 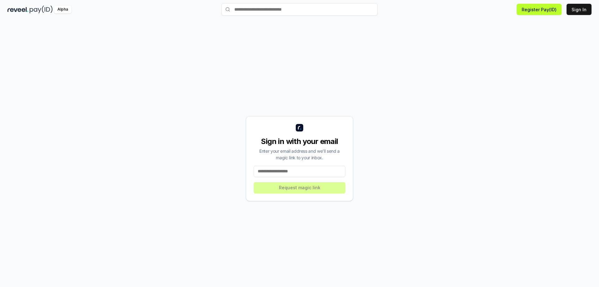 What do you see at coordinates (539, 9) in the screenshot?
I see `button: Register Pay(ID)` at bounding box center [539, 9].